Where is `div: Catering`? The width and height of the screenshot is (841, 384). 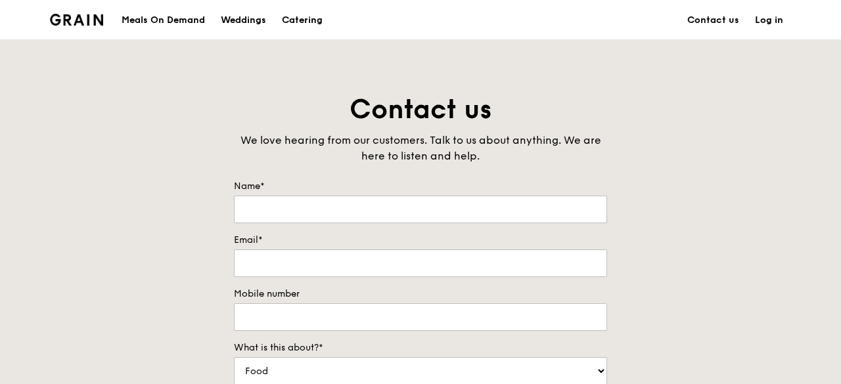
div: Catering is located at coordinates (302, 20).